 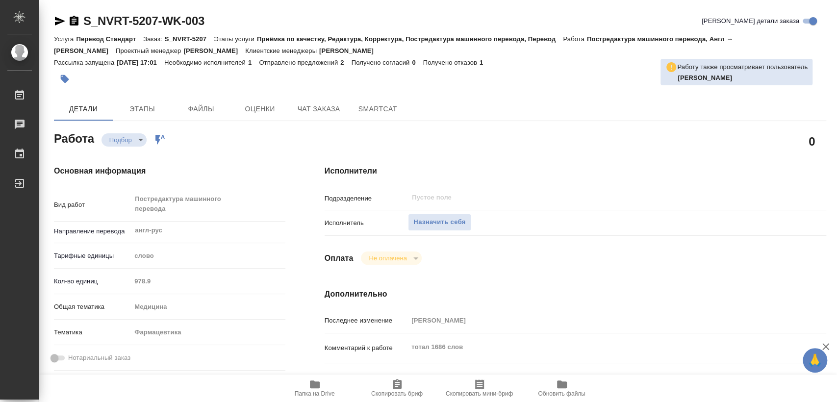 What do you see at coordinates (366, 223) in the screenshot?
I see `p: Исполнитель` at bounding box center [366, 223].